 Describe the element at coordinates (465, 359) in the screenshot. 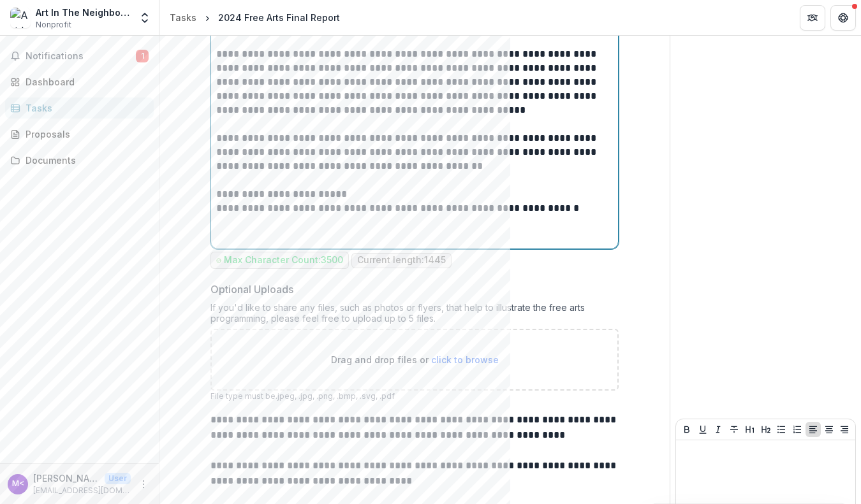

I see `span: click to browse` at that location.